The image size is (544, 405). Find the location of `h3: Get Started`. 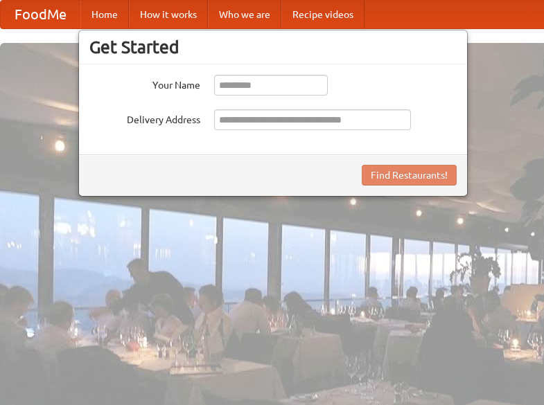

h3: Get Started is located at coordinates (273, 47).